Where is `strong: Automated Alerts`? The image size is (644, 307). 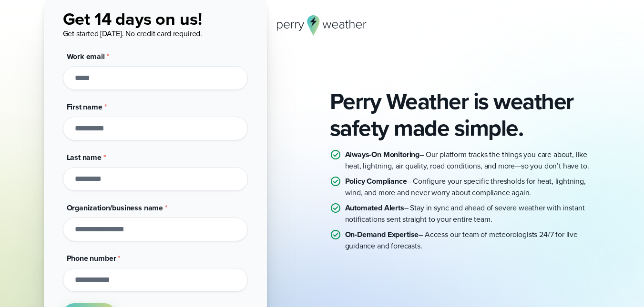
strong: Automated Alerts is located at coordinates (374, 208).